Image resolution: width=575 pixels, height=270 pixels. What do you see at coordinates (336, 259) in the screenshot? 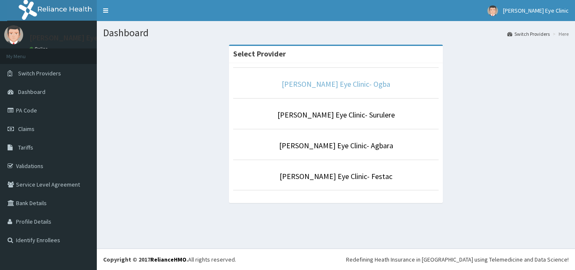
I see `footer: All rights reserved.` at bounding box center [336, 259].